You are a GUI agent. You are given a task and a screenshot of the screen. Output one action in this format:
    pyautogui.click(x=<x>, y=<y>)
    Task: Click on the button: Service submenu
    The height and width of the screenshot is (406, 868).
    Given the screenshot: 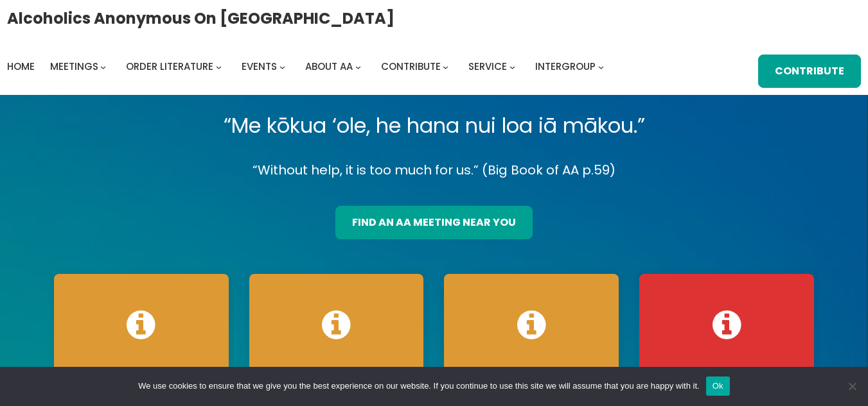 What is the action you would take?
    pyautogui.click(x=512, y=66)
    